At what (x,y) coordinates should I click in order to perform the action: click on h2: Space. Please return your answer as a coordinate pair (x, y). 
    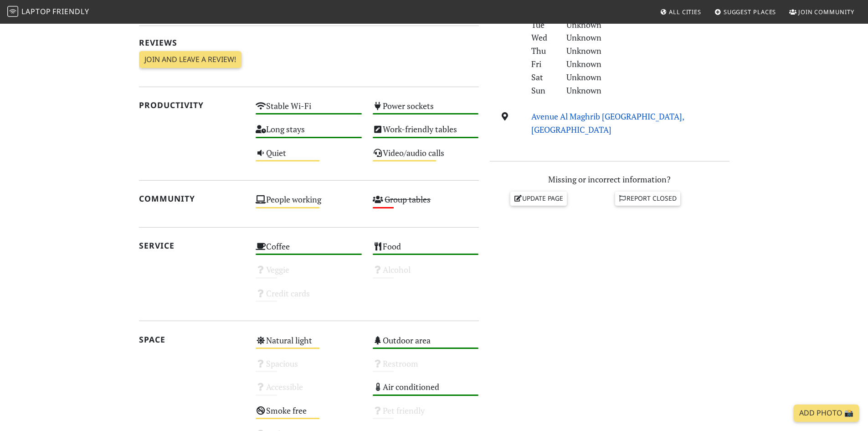
    Looking at the image, I should click on (192, 340).